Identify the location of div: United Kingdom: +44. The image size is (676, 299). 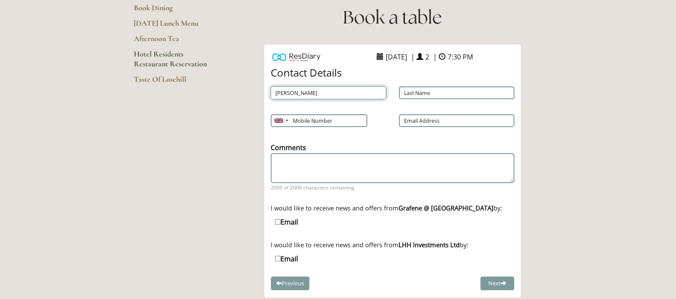
(281, 121).